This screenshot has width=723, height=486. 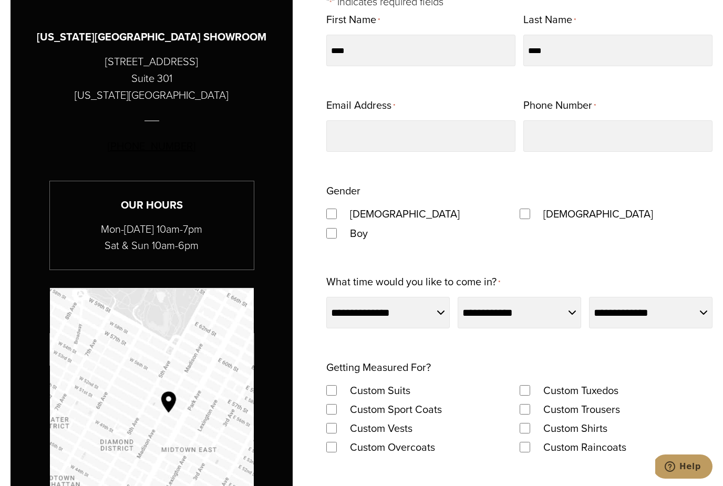 What do you see at coordinates (581, 409) in the screenshot?
I see `label: Custom Trousers` at bounding box center [581, 409].